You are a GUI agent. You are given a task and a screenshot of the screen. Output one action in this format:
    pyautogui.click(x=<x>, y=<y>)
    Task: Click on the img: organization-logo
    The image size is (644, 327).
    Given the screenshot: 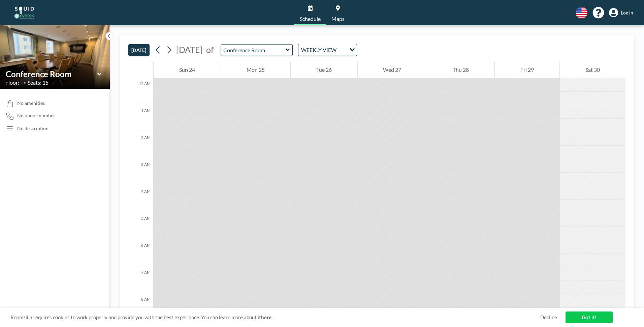 What is the action you would take?
    pyautogui.click(x=24, y=13)
    